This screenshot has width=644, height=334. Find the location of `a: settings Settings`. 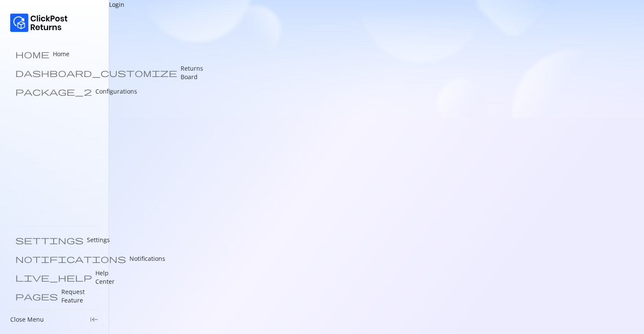

a: settings Settings is located at coordinates (54, 240).